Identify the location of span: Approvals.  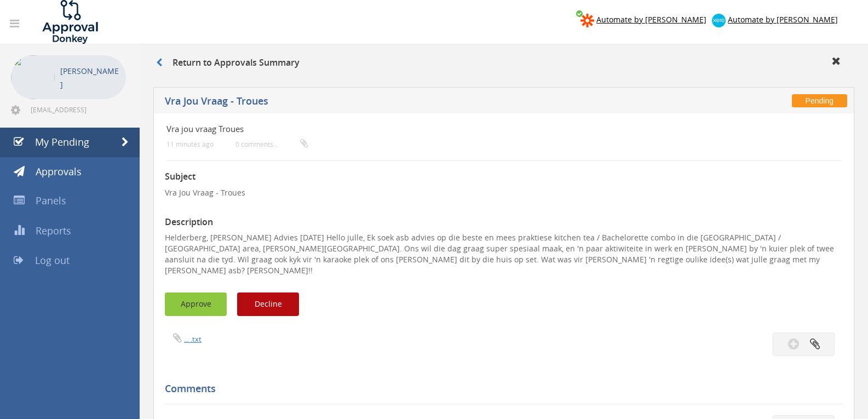
(58, 171).